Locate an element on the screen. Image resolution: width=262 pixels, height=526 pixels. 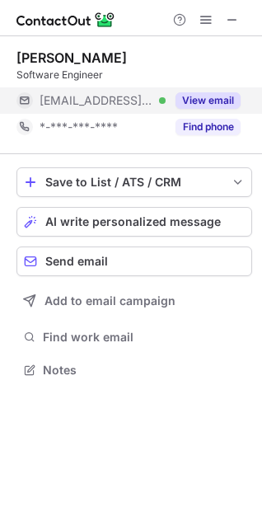
span: AI write personalized message is located at coordinates (133, 222).